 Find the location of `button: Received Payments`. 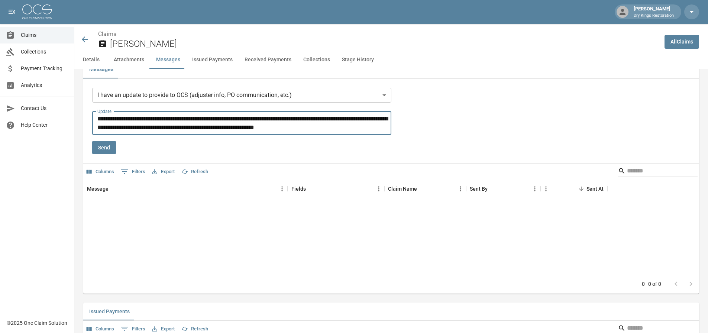

button: Received Payments is located at coordinates (268, 60).